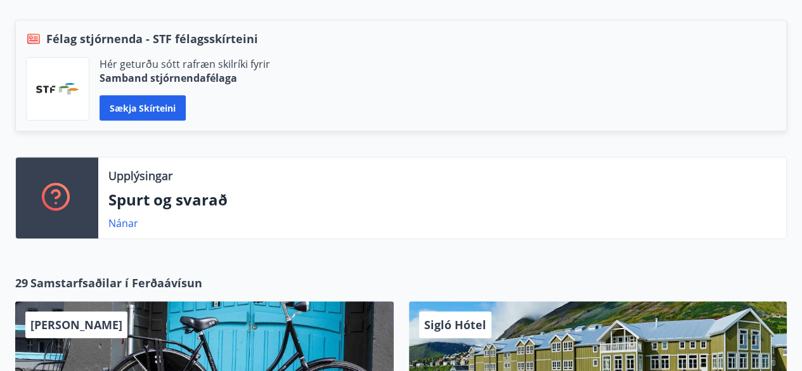  Describe the element at coordinates (22, 283) in the screenshot. I see `span: 29` at that location.